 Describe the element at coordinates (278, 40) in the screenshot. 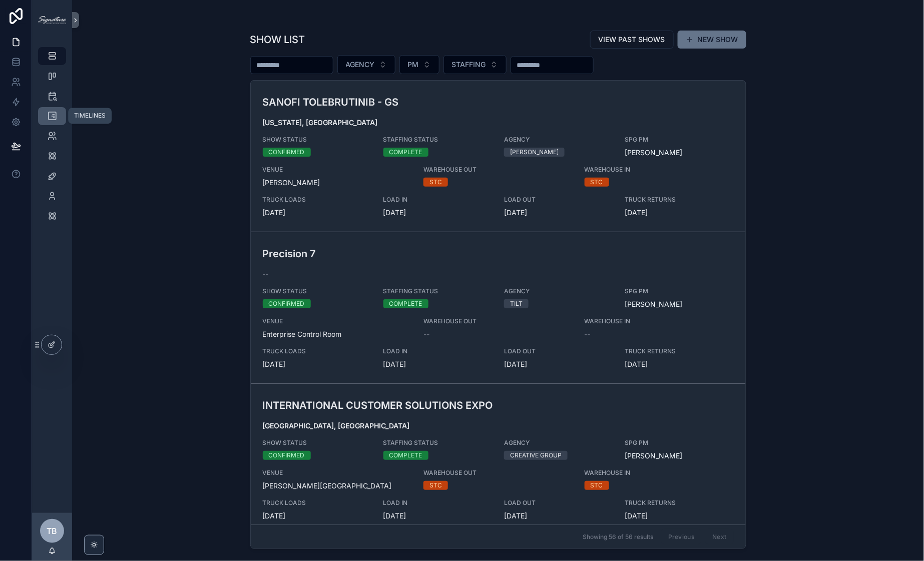

I see `h1: SHOW LIST` at that location.